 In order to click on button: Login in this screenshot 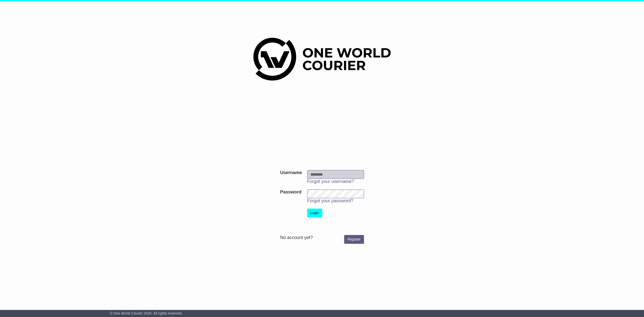, I will do `click(315, 213)`.